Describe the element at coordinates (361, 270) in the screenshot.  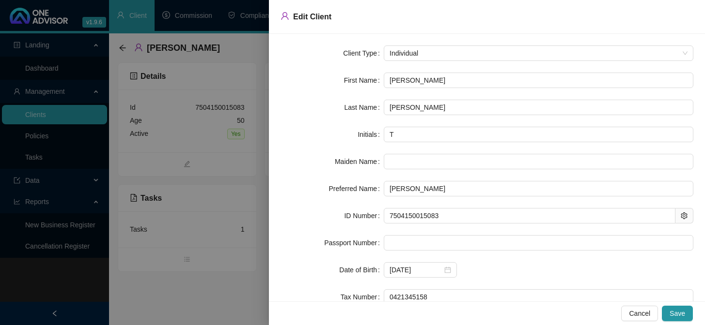
I see `label: Date of Birth` at that location.